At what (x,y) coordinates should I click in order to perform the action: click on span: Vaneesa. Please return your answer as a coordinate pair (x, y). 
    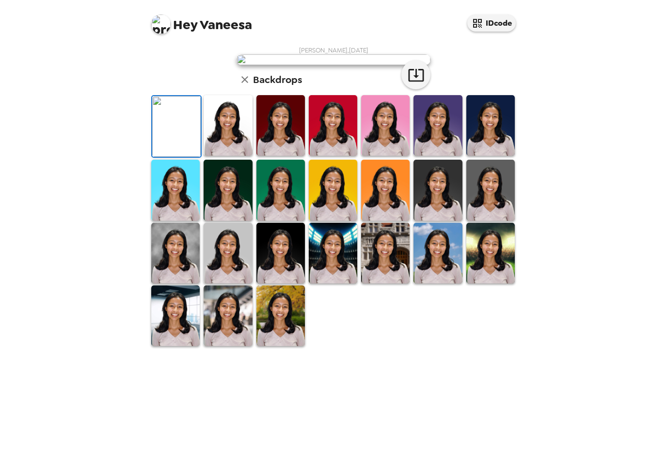
    Looking at the image, I should click on (202, 20).